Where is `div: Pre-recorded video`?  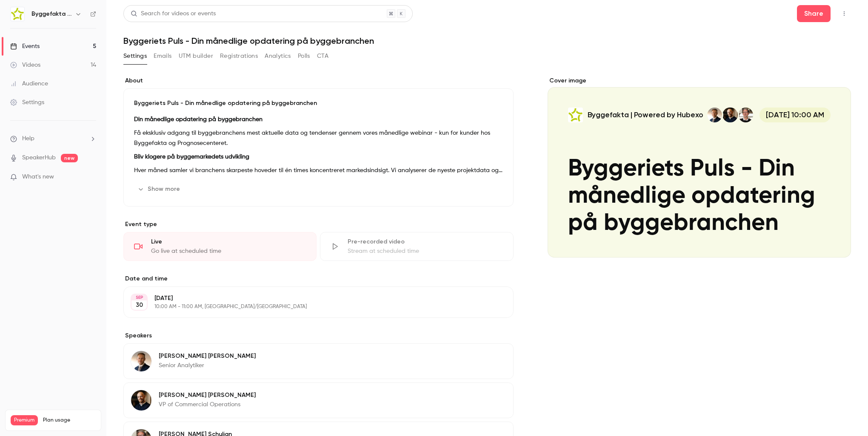
div: Pre-recorded video is located at coordinates (425, 242).